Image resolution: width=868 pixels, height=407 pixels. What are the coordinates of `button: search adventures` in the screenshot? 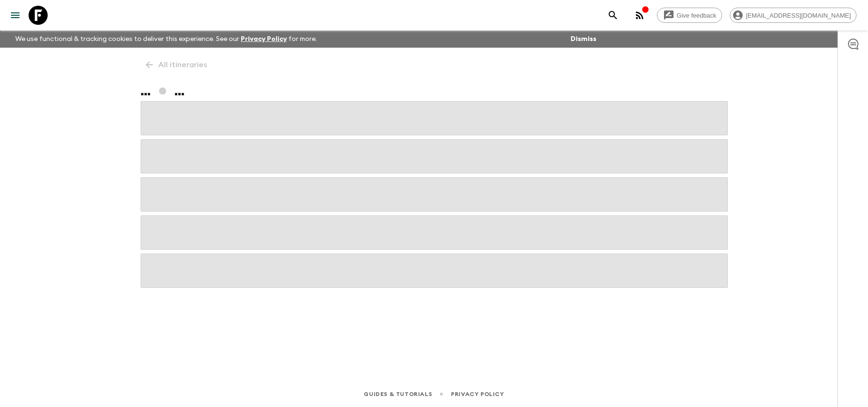 It's located at (613, 15).